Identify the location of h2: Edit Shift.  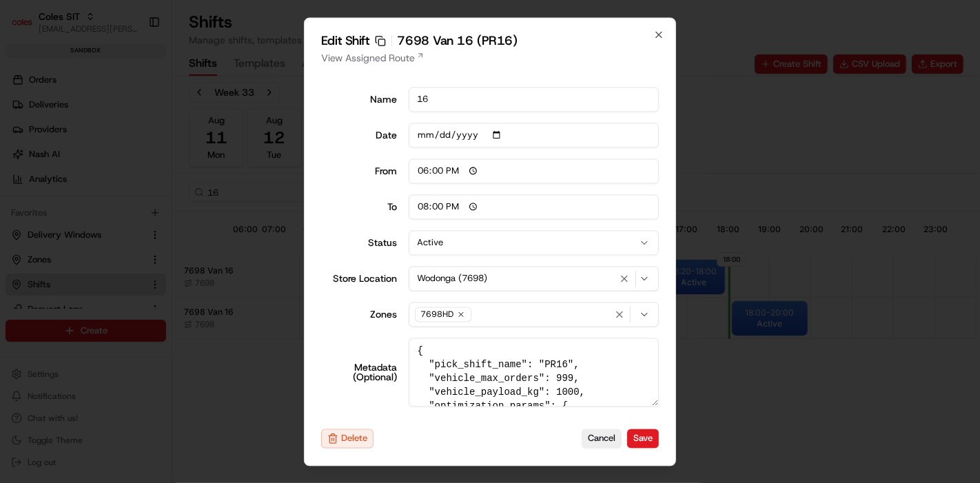
(490, 41).